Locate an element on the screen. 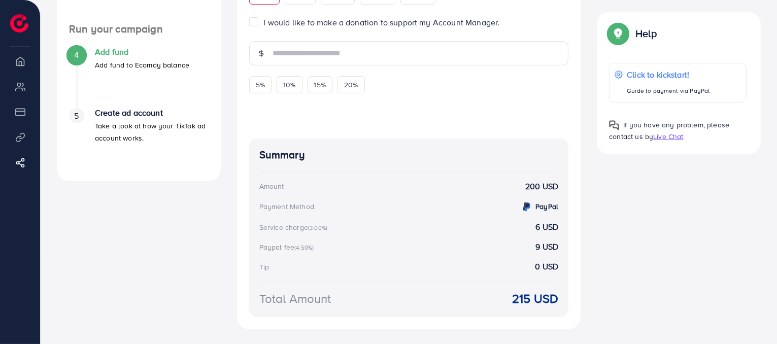 The width and height of the screenshot is (777, 344). p: Click to kickstart! is located at coordinates (668, 75).